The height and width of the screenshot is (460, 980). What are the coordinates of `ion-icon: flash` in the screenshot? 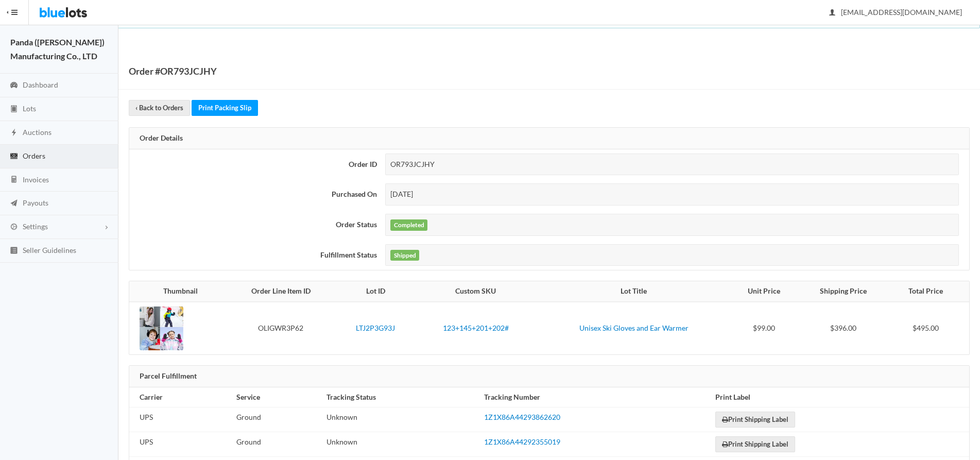 It's located at (14, 133).